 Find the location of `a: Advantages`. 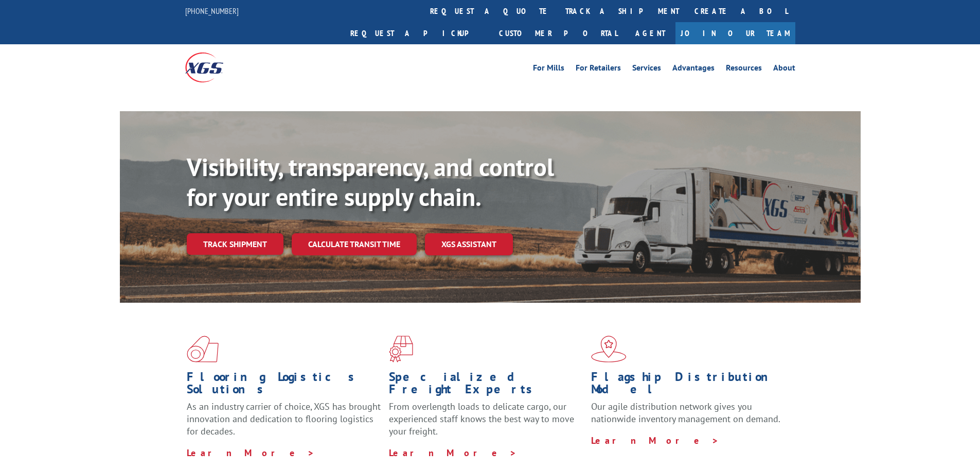

a: Advantages is located at coordinates (694, 70).